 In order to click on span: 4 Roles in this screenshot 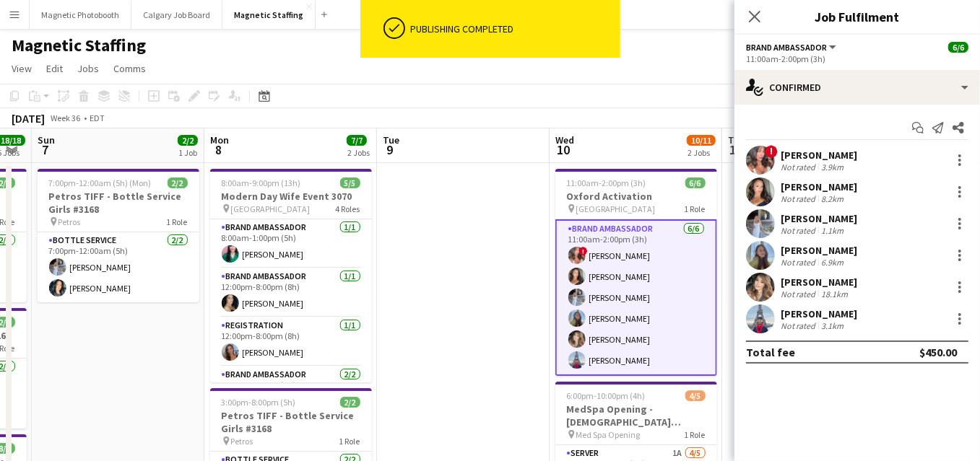, I will do `click(348, 209)`.